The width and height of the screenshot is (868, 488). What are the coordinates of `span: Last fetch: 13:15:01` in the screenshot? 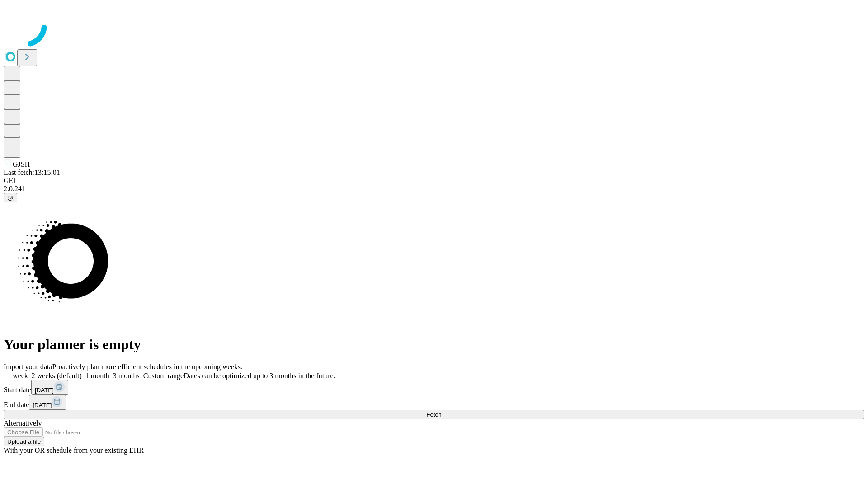 It's located at (31, 172).